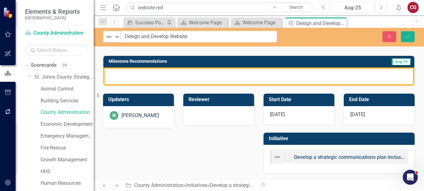  What do you see at coordinates (67, 183) in the screenshot?
I see `a: Human Resources` at bounding box center [67, 183].